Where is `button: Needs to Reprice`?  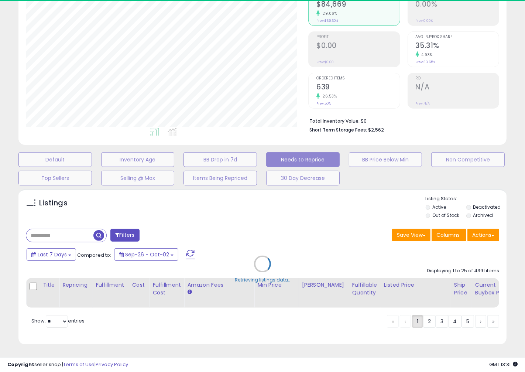
button: Needs to Reprice is located at coordinates (303, 159).